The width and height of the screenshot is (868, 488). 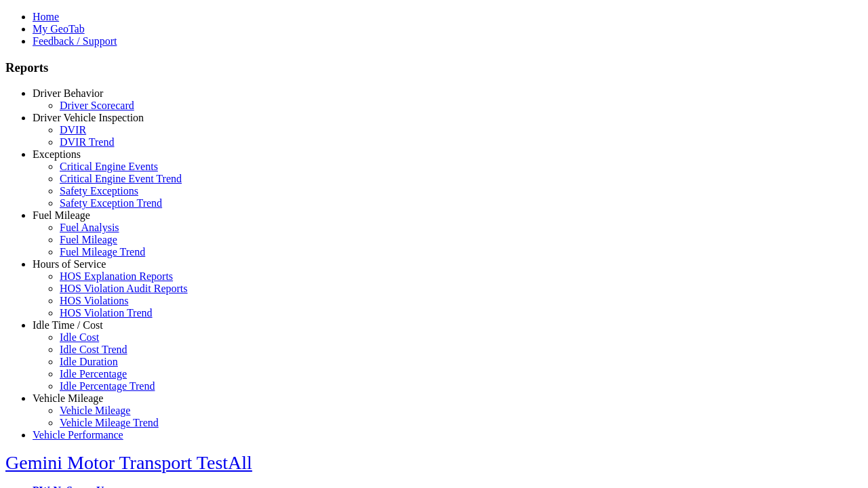 I want to click on a: Driver Behavior, so click(x=68, y=93).